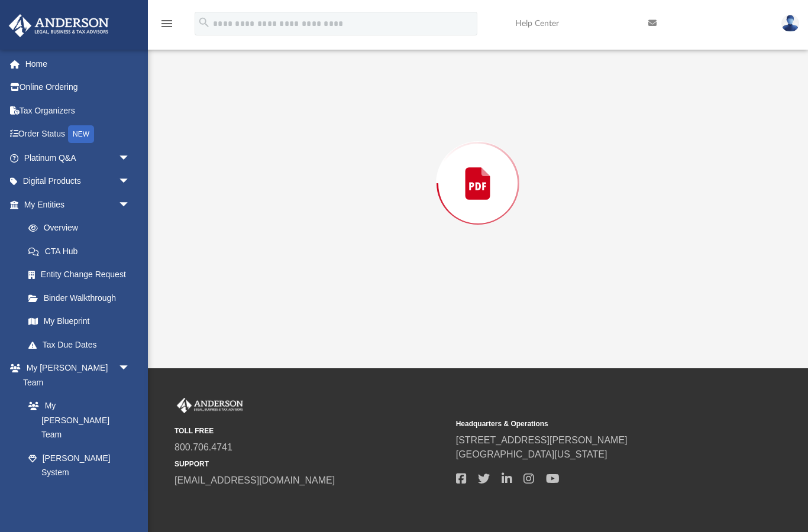 This screenshot has width=808, height=532. Describe the element at coordinates (167, 23) in the screenshot. I see `i: menu` at that location.